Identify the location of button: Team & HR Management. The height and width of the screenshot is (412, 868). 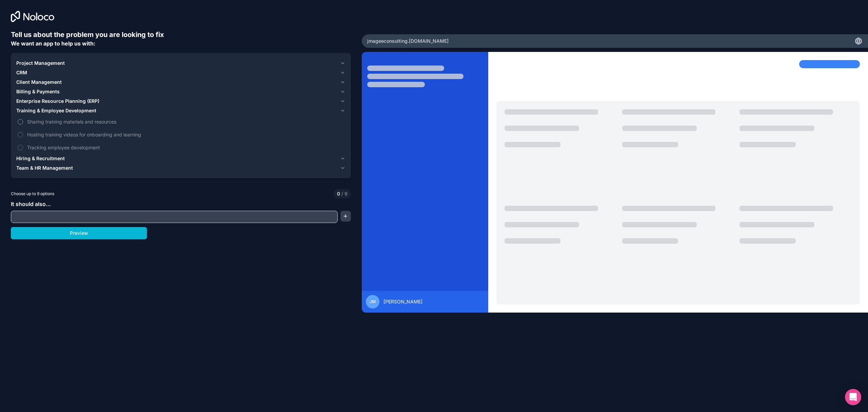
(181, 168).